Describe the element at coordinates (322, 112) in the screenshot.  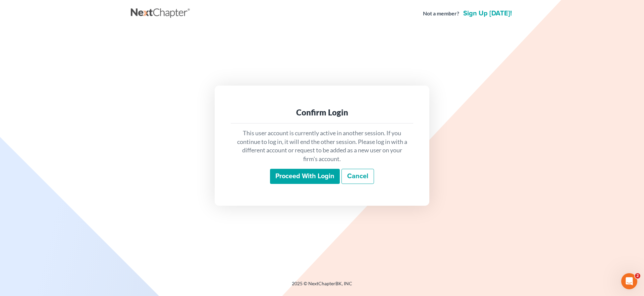
I see `div: Confirm Login` at that location.